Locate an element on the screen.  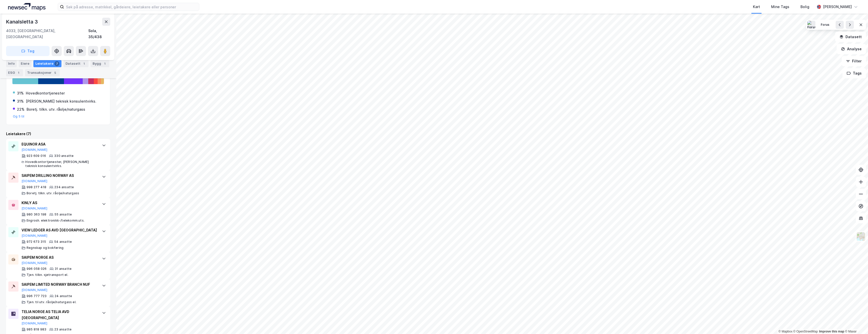
div: 980 363 198 is located at coordinates (36, 214).